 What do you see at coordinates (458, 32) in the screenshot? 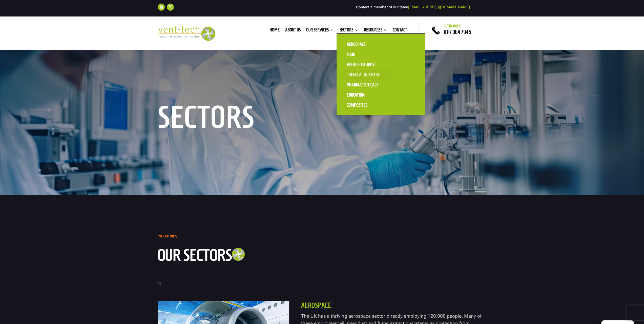
I see `span: 0117 964 7945` at bounding box center [458, 32].